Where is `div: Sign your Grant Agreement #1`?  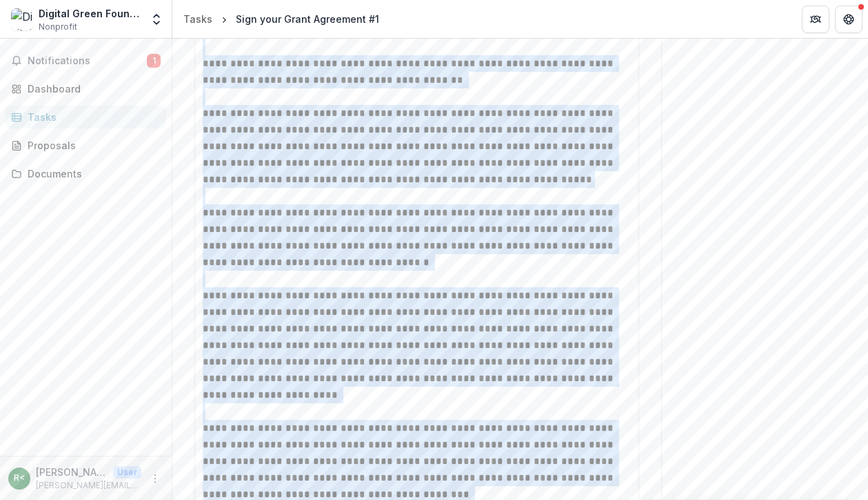
div: Sign your Grant Agreement #1 is located at coordinates (308, 19).